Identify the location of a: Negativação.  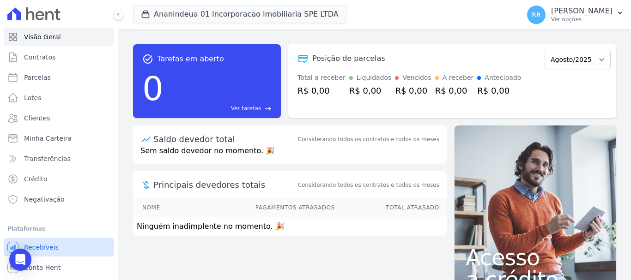
(59, 200).